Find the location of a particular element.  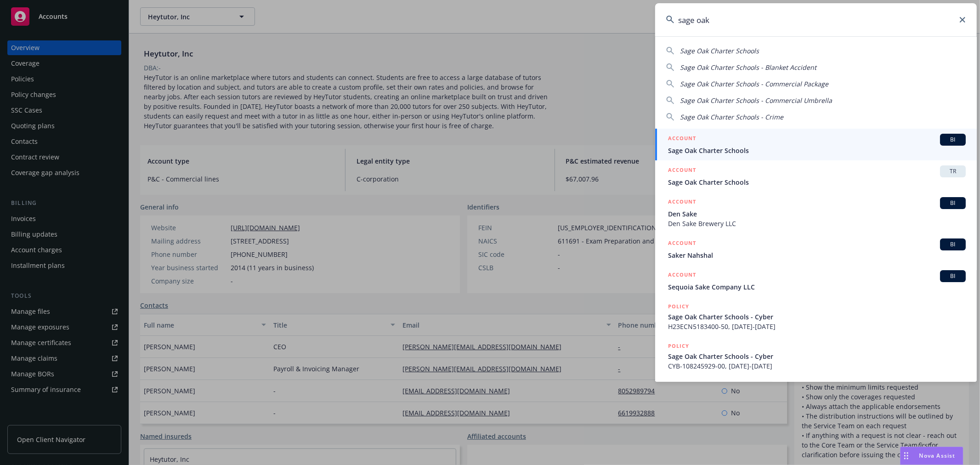

span: Sage Oak Charter Schools - Crime is located at coordinates (731, 117).